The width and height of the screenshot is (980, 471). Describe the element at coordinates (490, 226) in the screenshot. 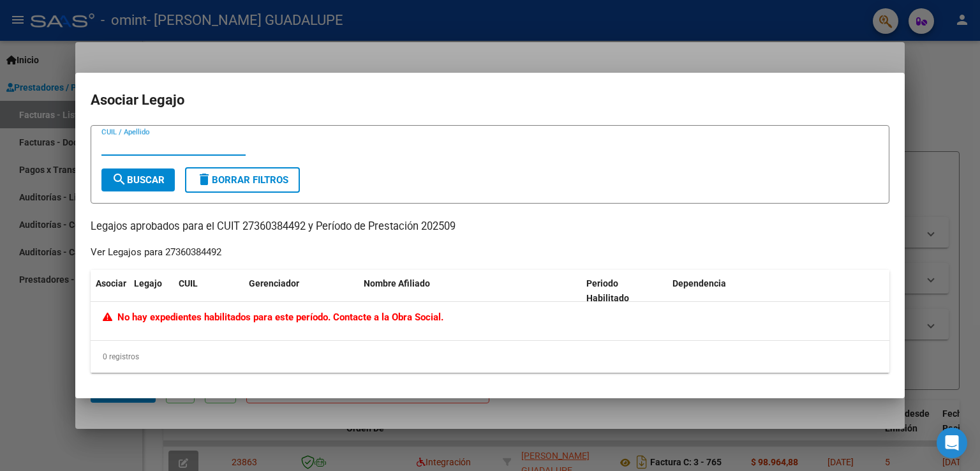

I see `p: Legajos aprobados para el CUIT 27360384492 y Período de Prestación 202509` at that location.